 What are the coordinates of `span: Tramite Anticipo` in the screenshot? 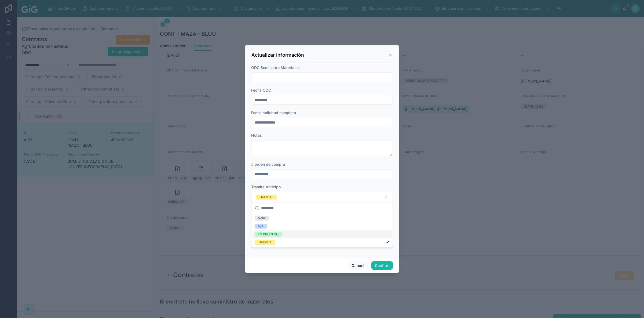 It's located at (266, 187).